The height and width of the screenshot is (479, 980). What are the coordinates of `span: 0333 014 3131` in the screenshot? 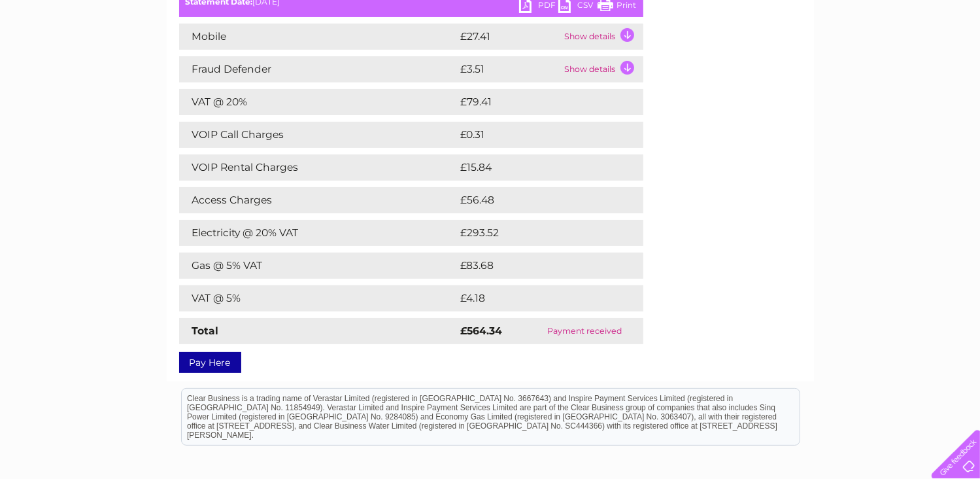 It's located at (778, 14).